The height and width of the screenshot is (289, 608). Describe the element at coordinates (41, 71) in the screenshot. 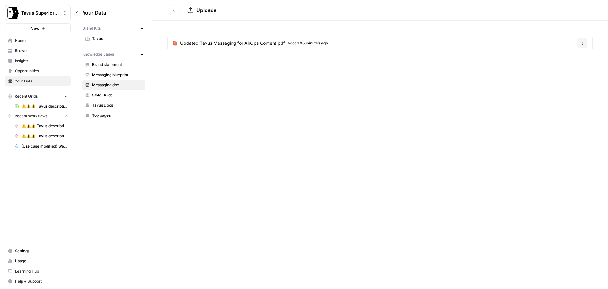

I see `span: Opportunities` at that location.